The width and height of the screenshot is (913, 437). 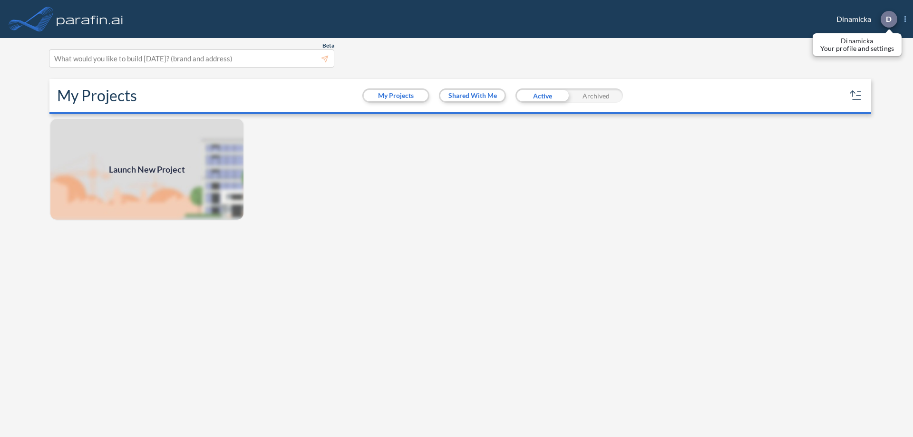 What do you see at coordinates (97, 96) in the screenshot?
I see `h2: My Projects` at bounding box center [97, 96].